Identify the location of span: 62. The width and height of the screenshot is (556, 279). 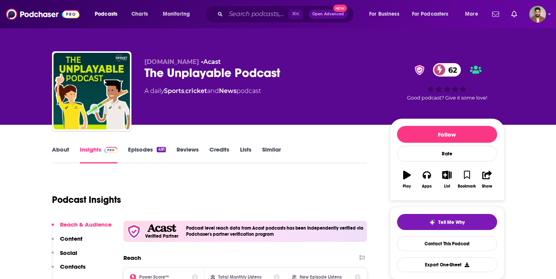
(451, 70).